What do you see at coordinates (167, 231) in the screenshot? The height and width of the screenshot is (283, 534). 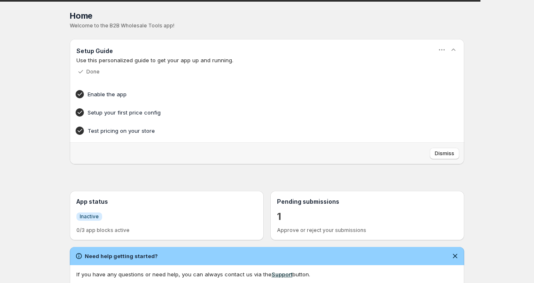 I see `p: 0/3 app blocks active` at bounding box center [167, 231].